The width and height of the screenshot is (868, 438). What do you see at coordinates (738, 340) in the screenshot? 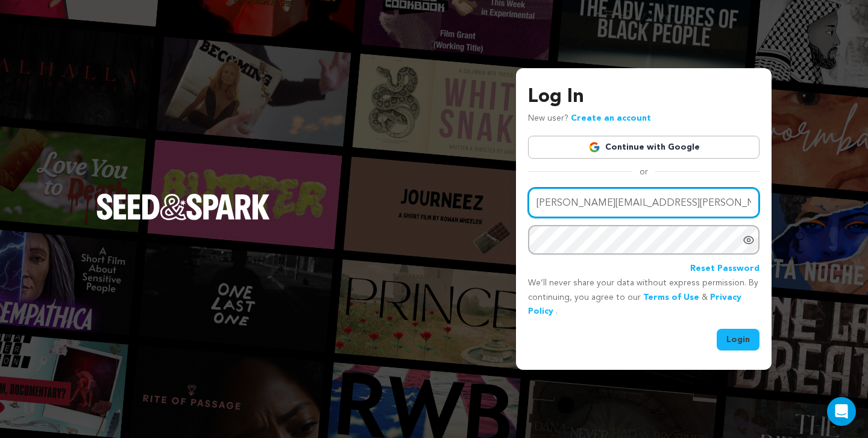
I see `button: Login` at bounding box center [738, 340].